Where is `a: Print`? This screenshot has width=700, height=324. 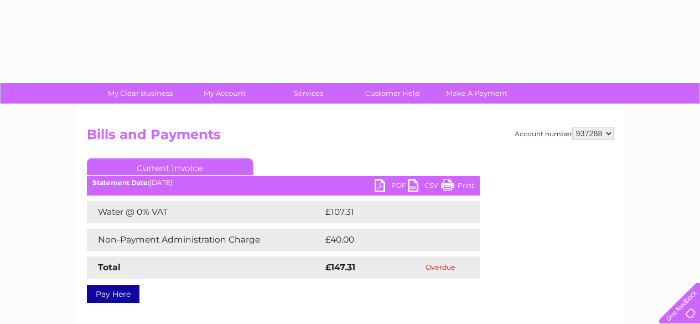
a: Print is located at coordinates (458, 187).